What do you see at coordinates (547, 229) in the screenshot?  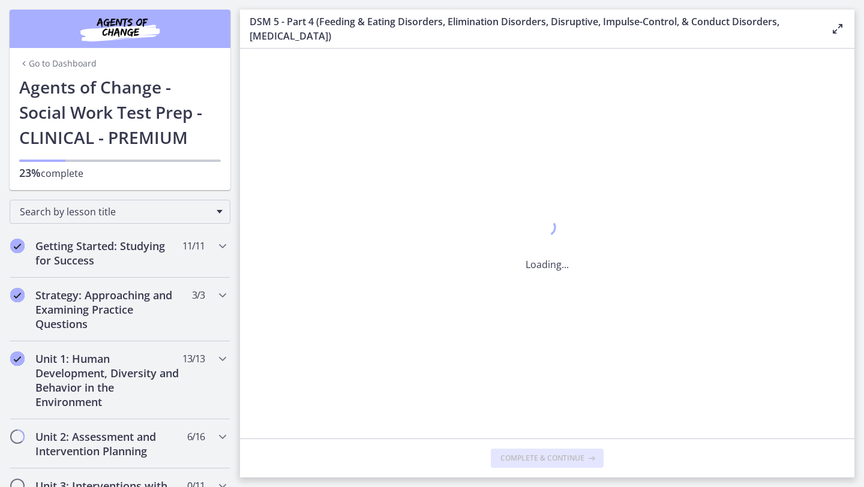 I see `div: 1` at bounding box center [547, 229].